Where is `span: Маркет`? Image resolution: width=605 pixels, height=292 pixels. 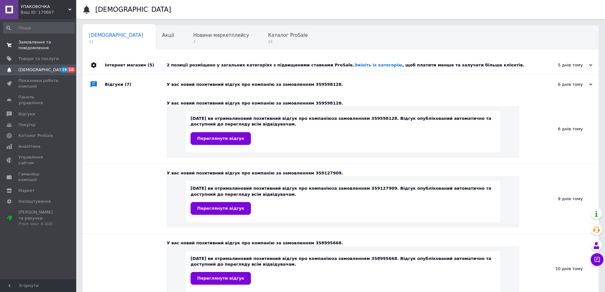 span: Маркет is located at coordinates (26, 191).